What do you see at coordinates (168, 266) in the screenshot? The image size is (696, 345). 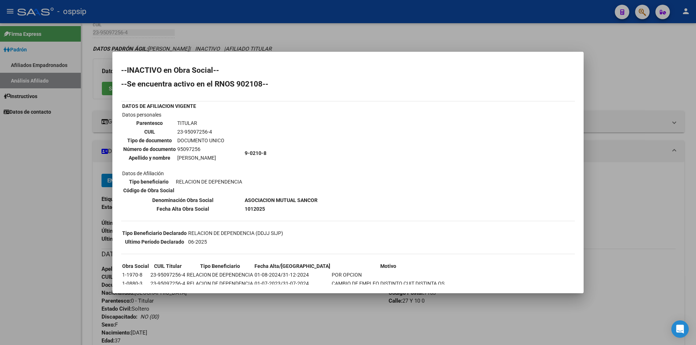 I see `th: CUIL Titular` at bounding box center [168, 266].